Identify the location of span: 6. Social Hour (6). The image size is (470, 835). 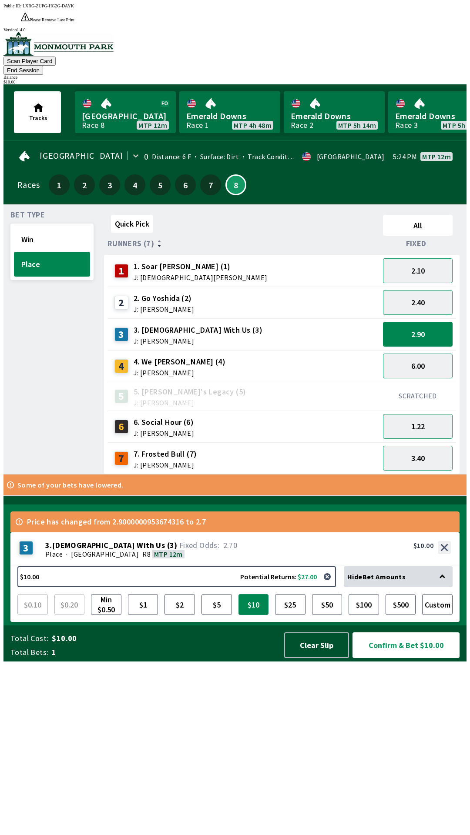
(164, 422).